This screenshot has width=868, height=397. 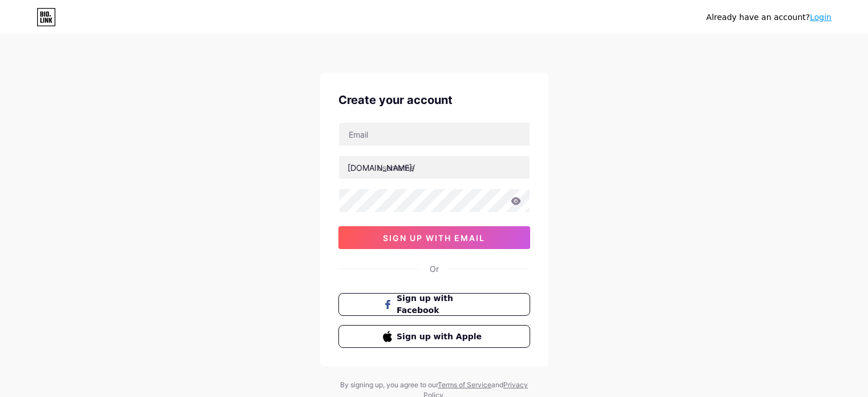 I want to click on span: Sign up with Apple, so click(x=441, y=337).